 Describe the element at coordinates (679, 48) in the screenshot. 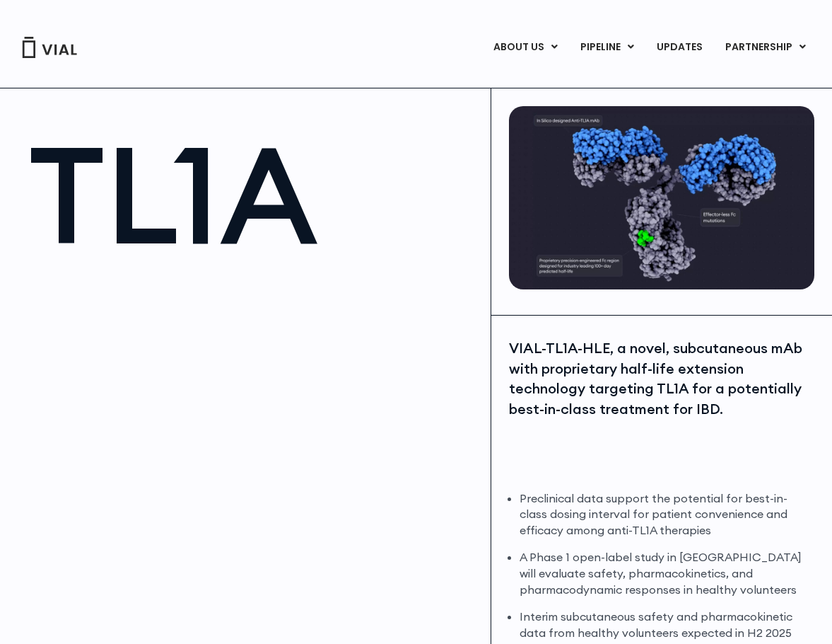

I see `a: UPDATES` at that location.